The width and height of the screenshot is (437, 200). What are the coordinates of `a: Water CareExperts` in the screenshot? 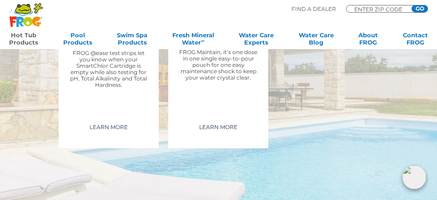 It's located at (256, 40).